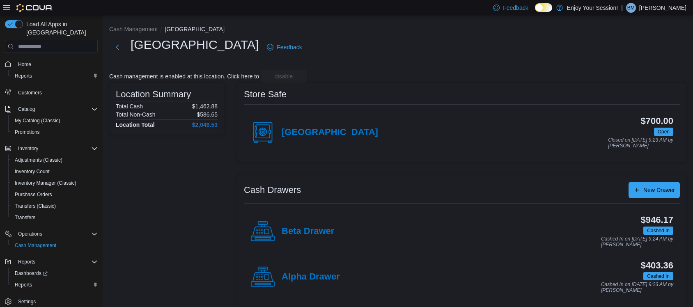 The width and height of the screenshot is (693, 307). What do you see at coordinates (35, 246) in the screenshot?
I see `a: Cash Management` at bounding box center [35, 246].